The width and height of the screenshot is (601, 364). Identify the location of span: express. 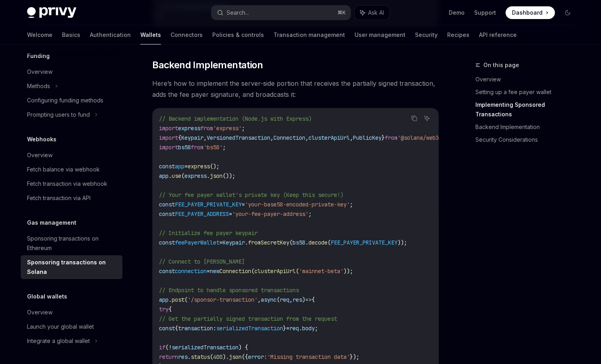
(189, 128).